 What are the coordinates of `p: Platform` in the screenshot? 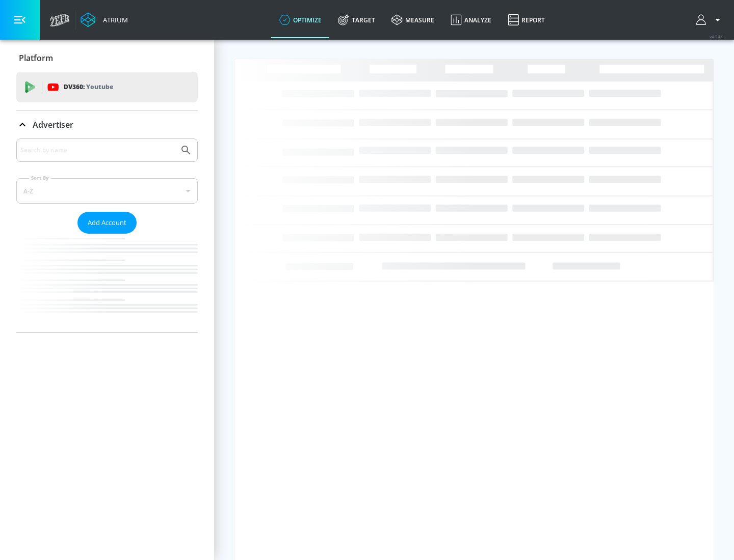 It's located at (36, 58).